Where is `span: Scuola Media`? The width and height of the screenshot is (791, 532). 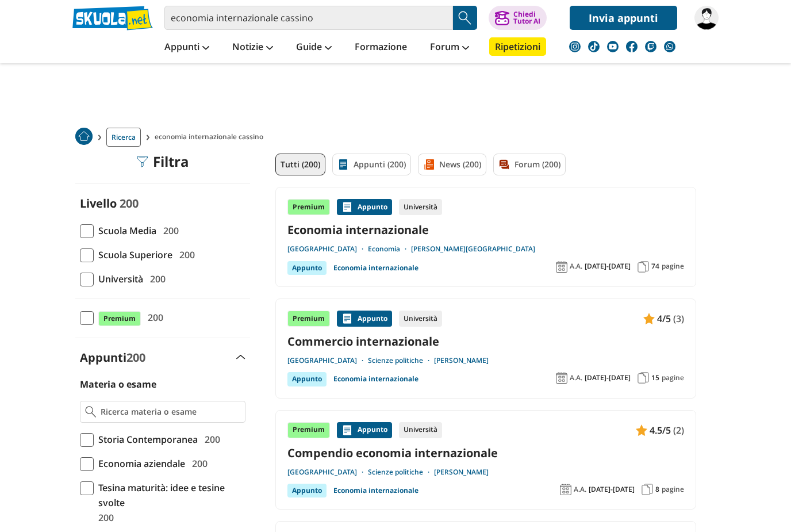 span: Scuola Media is located at coordinates (124, 231).